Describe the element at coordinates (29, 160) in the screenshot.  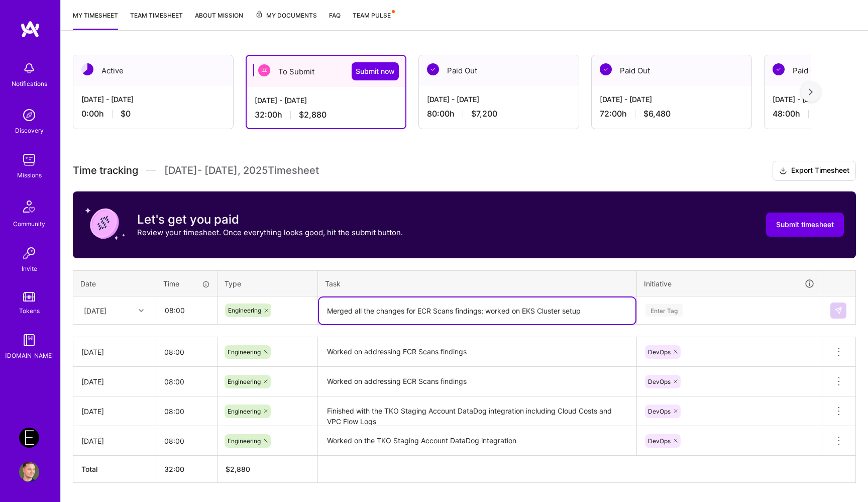
I see `img: teamwork` at that location.